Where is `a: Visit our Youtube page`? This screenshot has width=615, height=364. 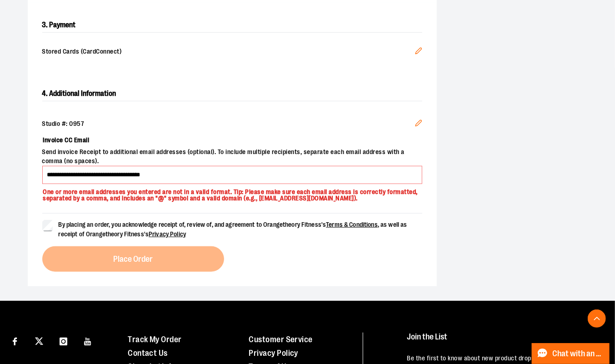
a: Visit our Youtube page is located at coordinates (88, 340).